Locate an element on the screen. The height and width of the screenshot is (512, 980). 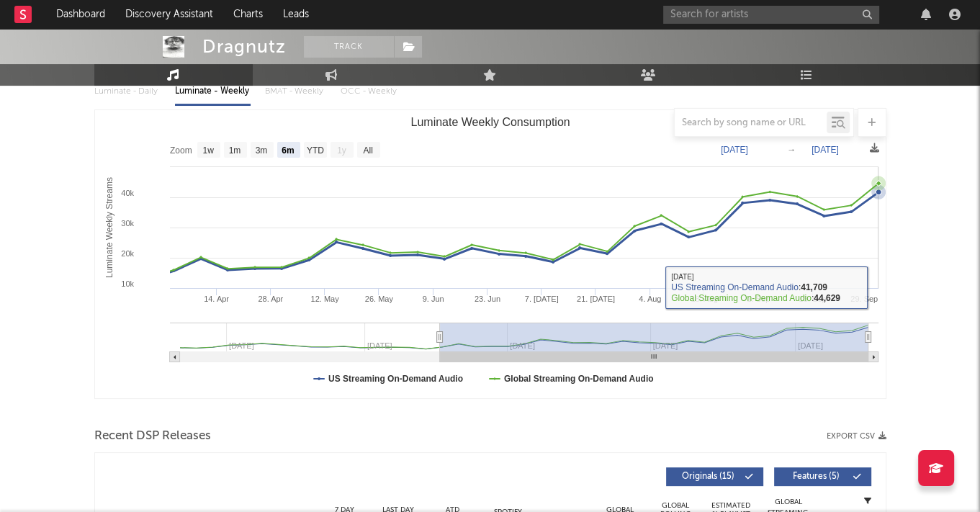
text: 4. Aug is located at coordinates (650, 298).